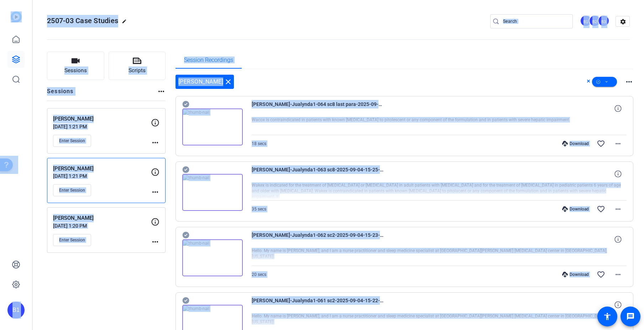  Describe the element at coordinates (259, 209) in the screenshot. I see `span: 35 secs` at that location.